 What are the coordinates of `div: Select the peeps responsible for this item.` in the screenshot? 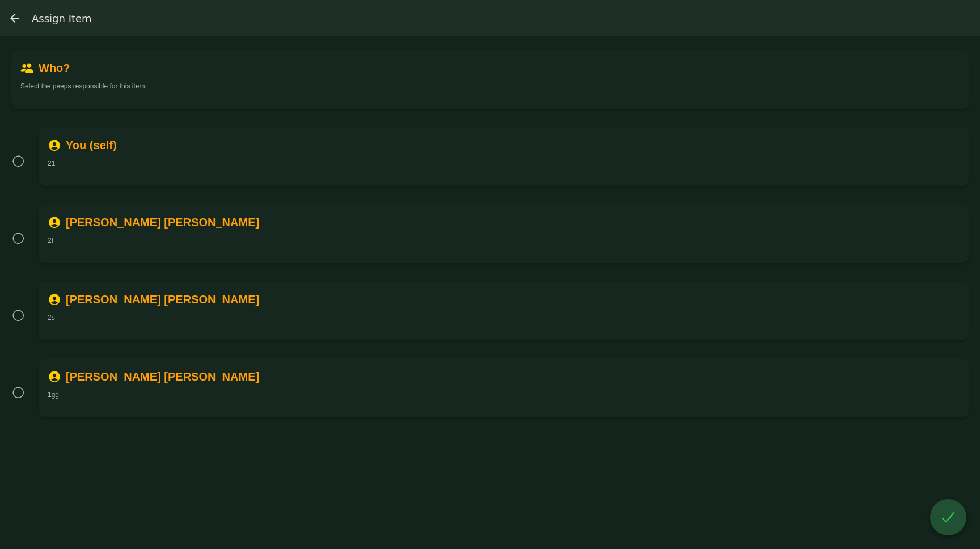 It's located at (490, 86).